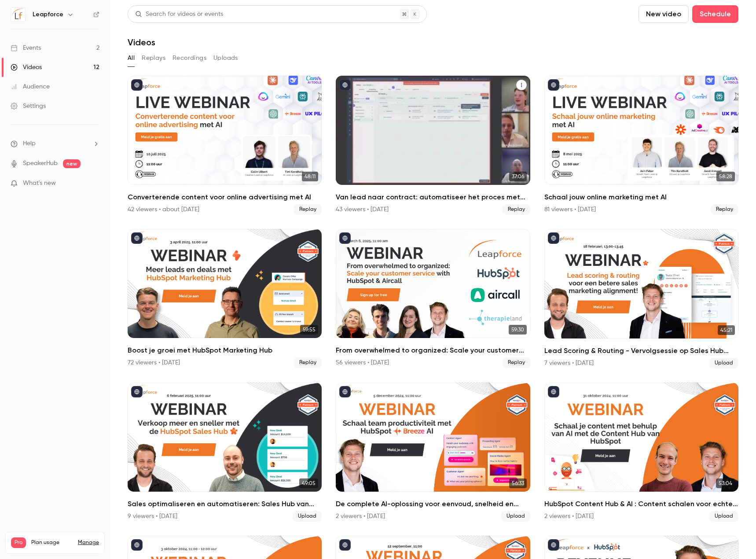 This screenshot has width=756, height=559. I want to click on span: Help, so click(29, 144).